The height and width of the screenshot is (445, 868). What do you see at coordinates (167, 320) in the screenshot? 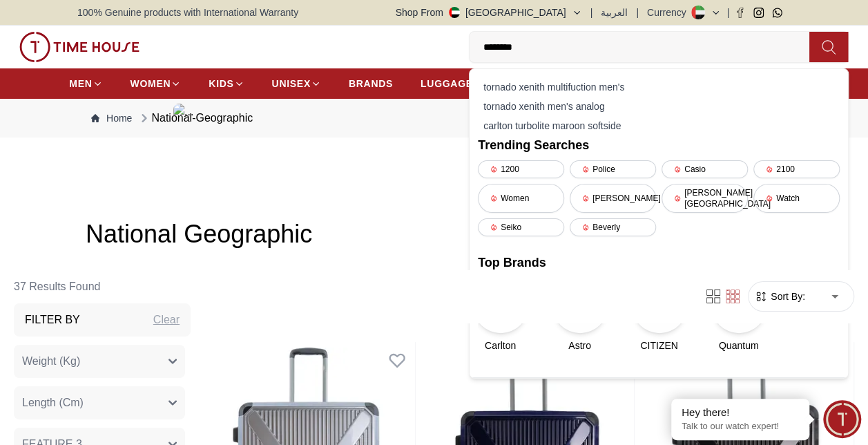
I see `div: Clear` at bounding box center [167, 320].